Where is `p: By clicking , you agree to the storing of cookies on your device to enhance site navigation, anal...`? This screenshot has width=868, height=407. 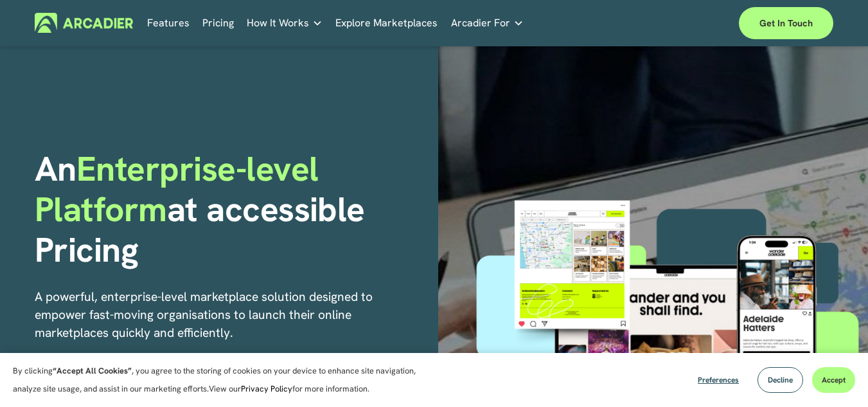
p: By clicking , you agree to the storing of cookies on your device to enhance site navigation, anal... is located at coordinates (222, 380).